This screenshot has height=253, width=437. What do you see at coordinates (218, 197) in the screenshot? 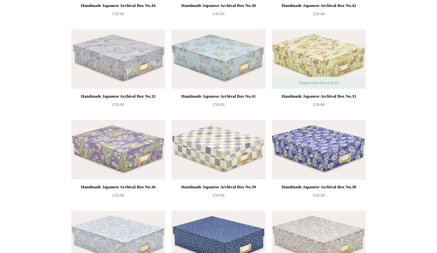
I see `a: Handmade Japanese Archival Box No.39 £50.00` at bounding box center [218, 197].